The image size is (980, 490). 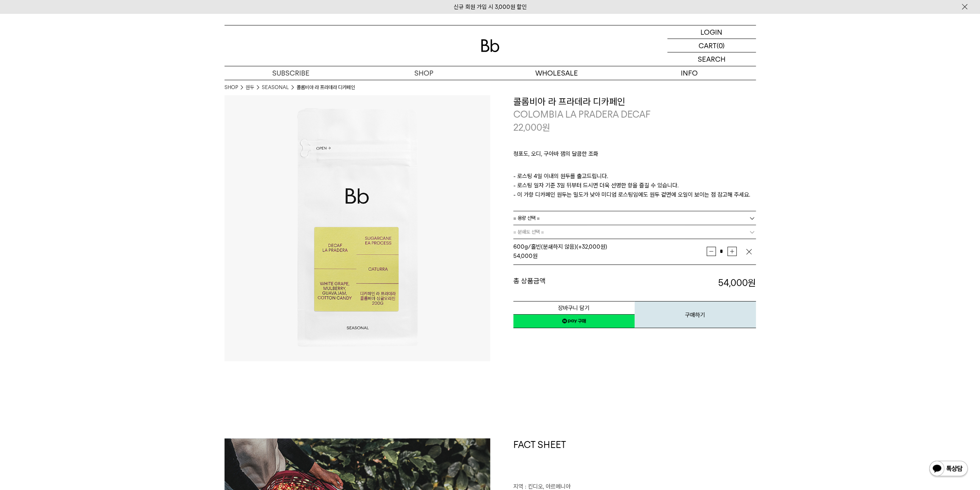 I want to click on span: = 분쇄도 선택 =, so click(x=528, y=231).